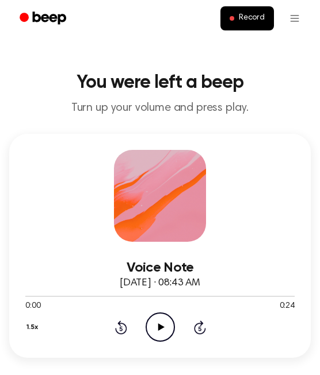 The image size is (320, 375). I want to click on button: 1.5x, so click(33, 328).